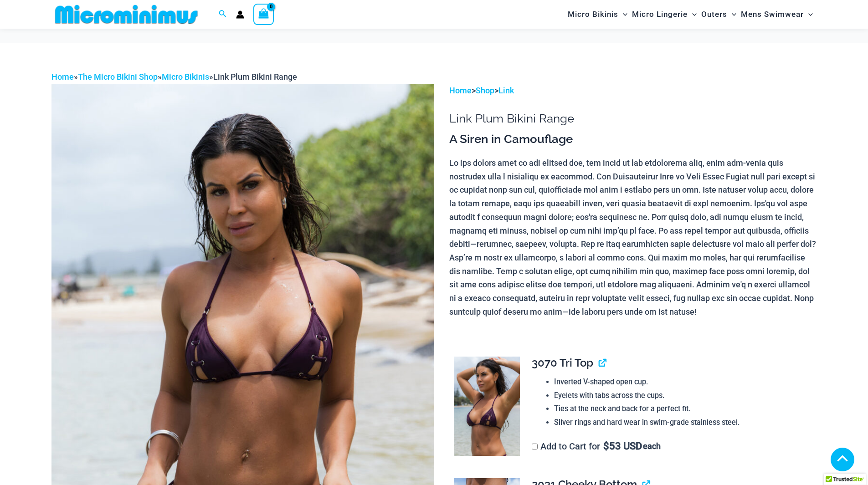 This screenshot has height=485, width=868. I want to click on a: Micro LingerieMenu ToggleMenu Toggle, so click(664, 14).